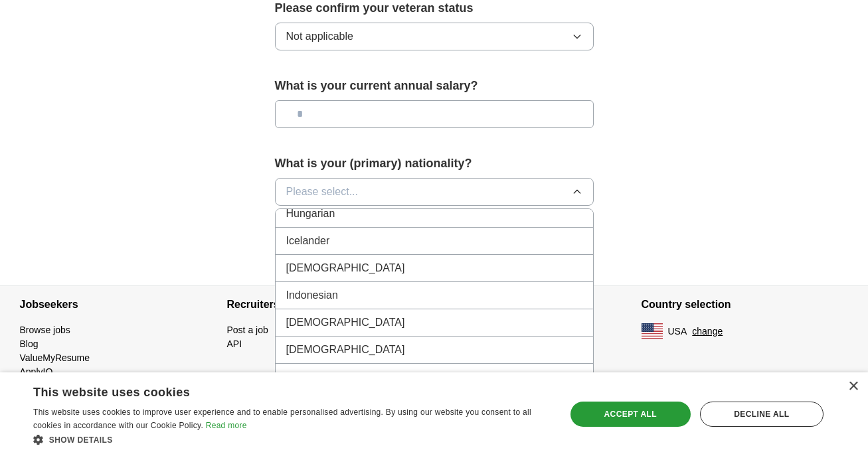  Describe the element at coordinates (311, 214) in the screenshot. I see `span: Hungarian` at that location.